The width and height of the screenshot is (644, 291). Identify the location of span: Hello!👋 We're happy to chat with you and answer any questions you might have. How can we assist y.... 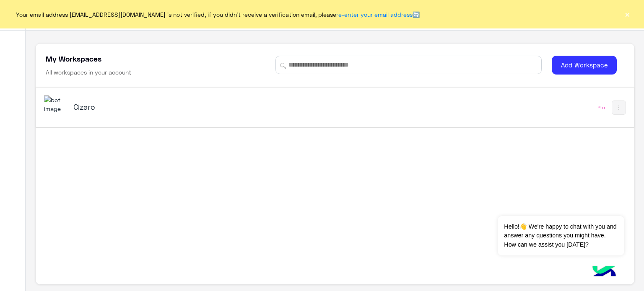
(561, 236).